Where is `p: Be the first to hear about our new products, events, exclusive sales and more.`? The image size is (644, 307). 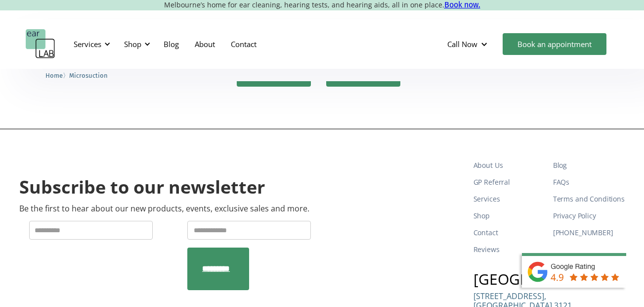 p: Be the first to hear about our new products, events, exclusive sales and more. is located at coordinates (164, 208).